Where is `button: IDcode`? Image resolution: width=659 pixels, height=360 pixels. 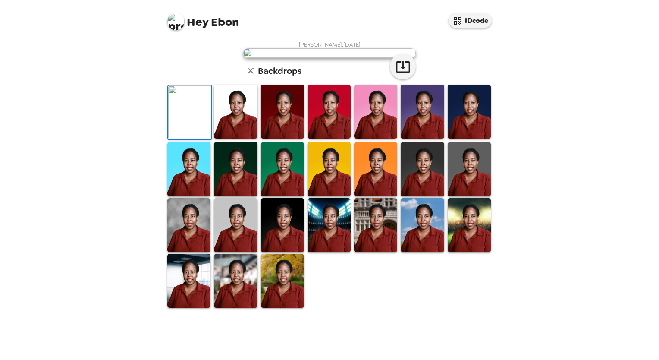 button: IDcode is located at coordinates (470, 20).